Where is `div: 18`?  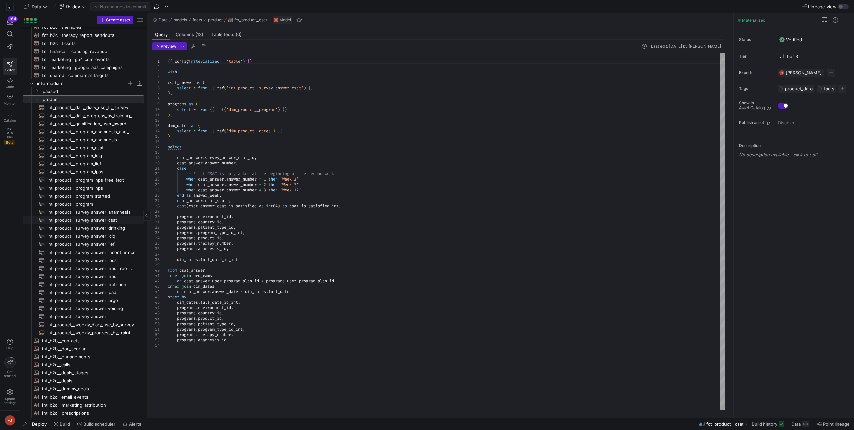
div: 18 is located at coordinates (156, 152).